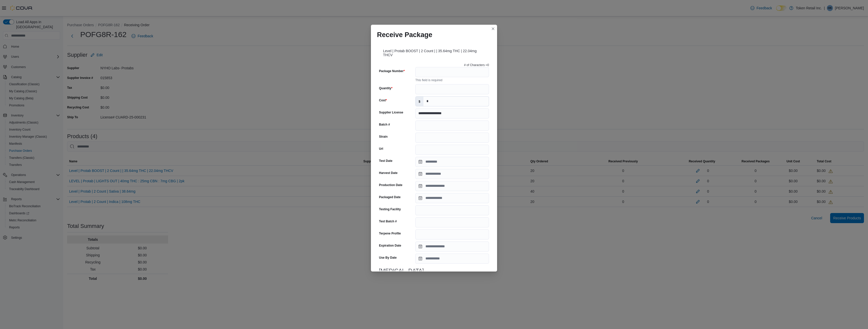 This screenshot has width=868, height=329. Describe the element at coordinates (452, 80) in the screenshot. I see `div: This field is required` at that location.